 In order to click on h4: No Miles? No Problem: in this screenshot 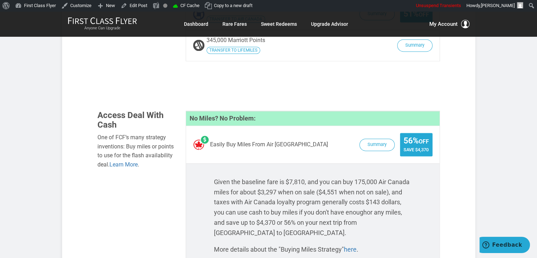, I will do `click(313, 118)`.